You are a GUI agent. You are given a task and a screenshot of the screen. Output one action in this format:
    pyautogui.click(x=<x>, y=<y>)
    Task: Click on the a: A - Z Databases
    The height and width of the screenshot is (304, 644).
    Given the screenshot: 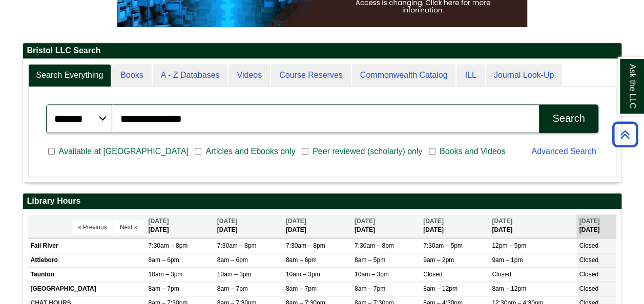 What is the action you would take?
    pyautogui.click(x=190, y=75)
    